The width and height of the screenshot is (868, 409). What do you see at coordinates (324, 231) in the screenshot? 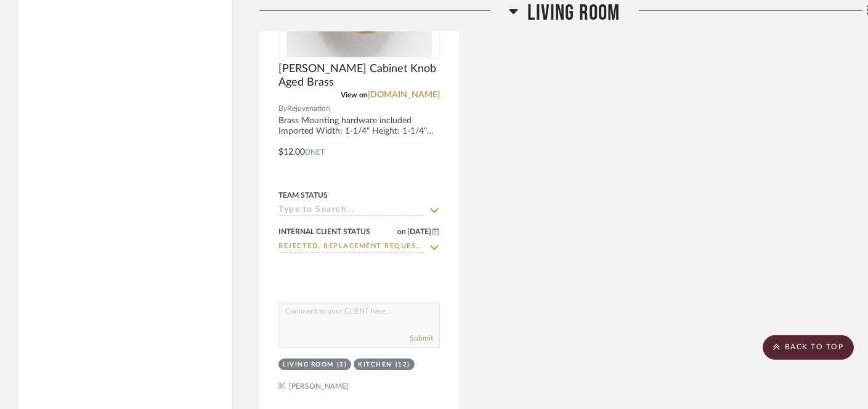
I see `div: Internal Client Status` at bounding box center [324, 231].